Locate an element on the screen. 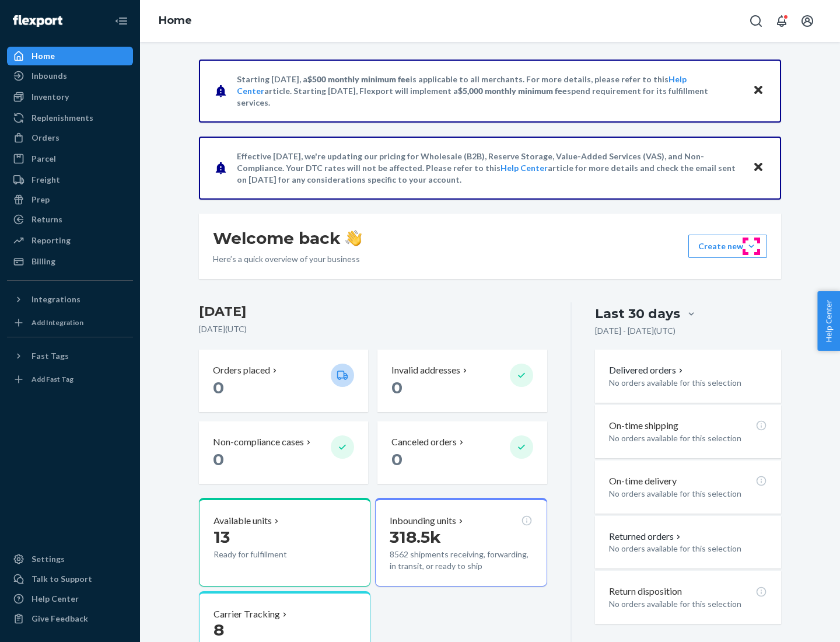  p: Canceled orders is located at coordinates (424, 442).